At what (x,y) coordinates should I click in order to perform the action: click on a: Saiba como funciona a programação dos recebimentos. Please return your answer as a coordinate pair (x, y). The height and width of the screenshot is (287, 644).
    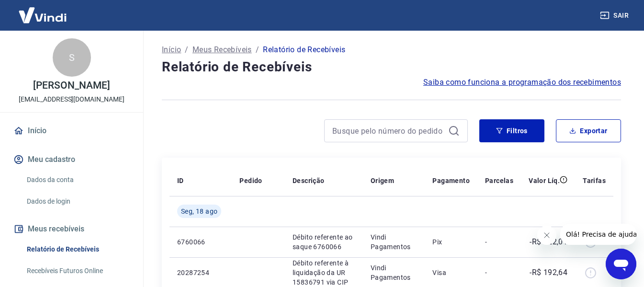
    Looking at the image, I should click on (522, 82).